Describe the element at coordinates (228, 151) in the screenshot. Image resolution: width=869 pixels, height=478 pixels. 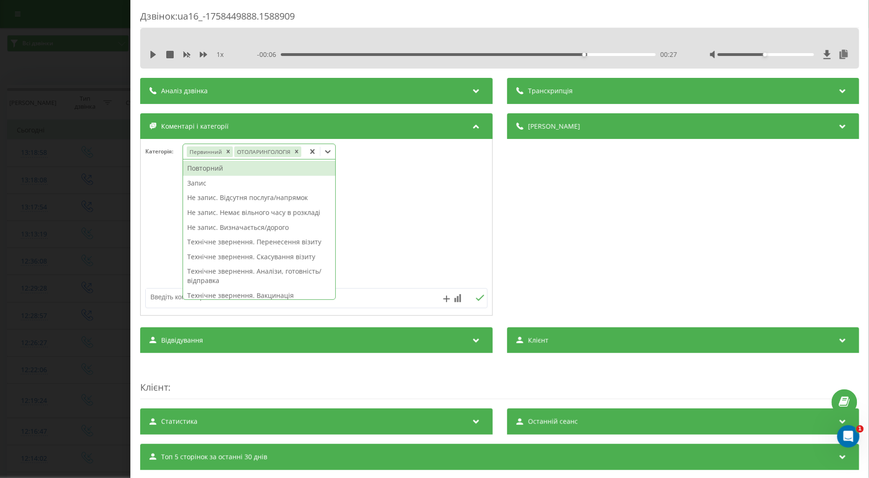
I see `div: Remove Первинний` at that location.